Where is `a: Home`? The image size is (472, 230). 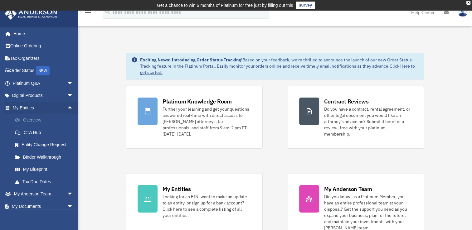
a: Home is located at coordinates (42, 34).